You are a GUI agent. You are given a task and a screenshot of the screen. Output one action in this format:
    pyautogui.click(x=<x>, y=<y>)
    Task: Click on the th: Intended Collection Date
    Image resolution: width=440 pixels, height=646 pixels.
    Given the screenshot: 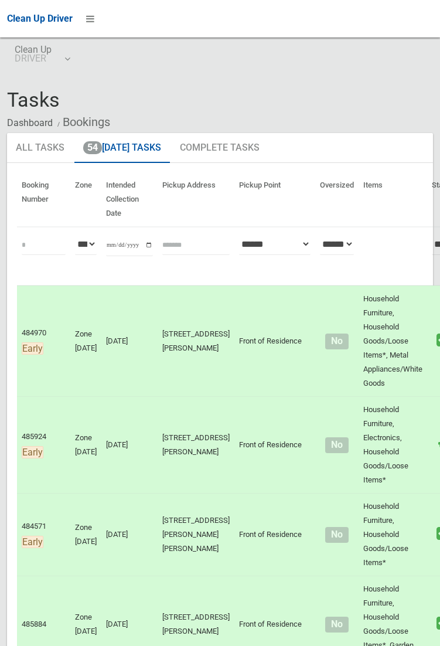 What is the action you would take?
    pyautogui.click(x=130, y=199)
    